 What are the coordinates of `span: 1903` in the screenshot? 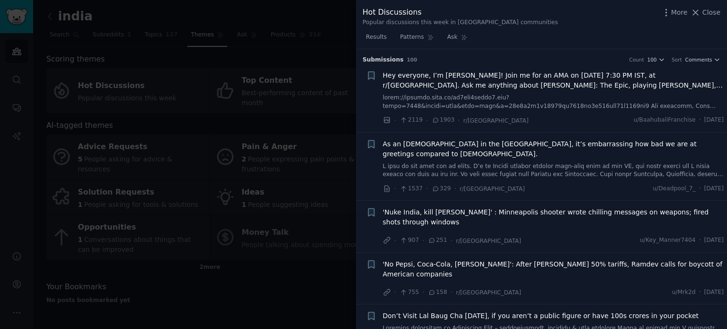 It's located at (443, 120).